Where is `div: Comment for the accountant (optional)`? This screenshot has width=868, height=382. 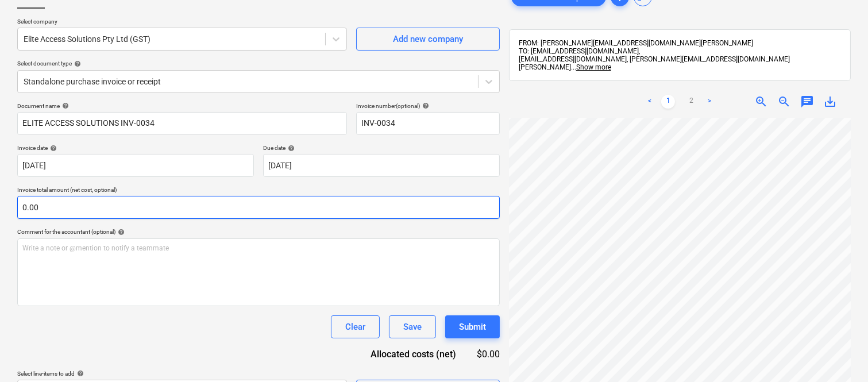 div: Comment for the accountant (optional) is located at coordinates (258, 231).